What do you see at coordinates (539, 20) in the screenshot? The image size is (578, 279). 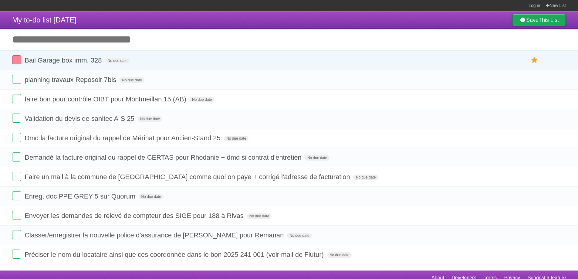 I see `a: SaveThis List` at bounding box center [539, 20].